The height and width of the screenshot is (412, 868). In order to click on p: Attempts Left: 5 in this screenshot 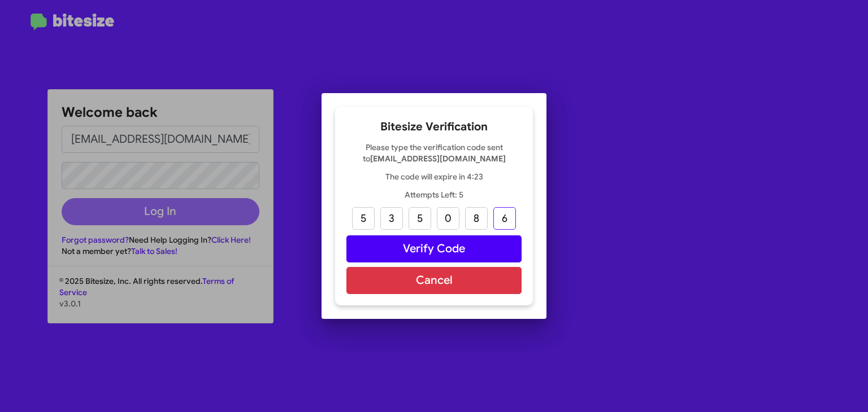, I will do `click(434, 195)`.